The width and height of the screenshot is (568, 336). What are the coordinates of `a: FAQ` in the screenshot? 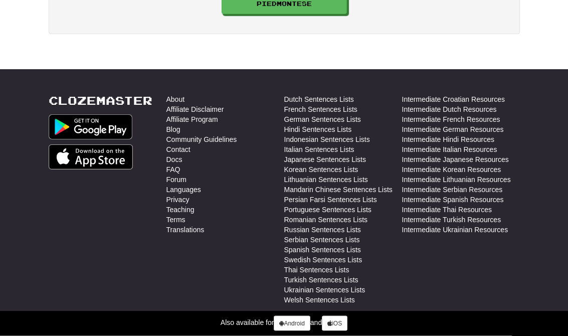 It's located at (173, 170).